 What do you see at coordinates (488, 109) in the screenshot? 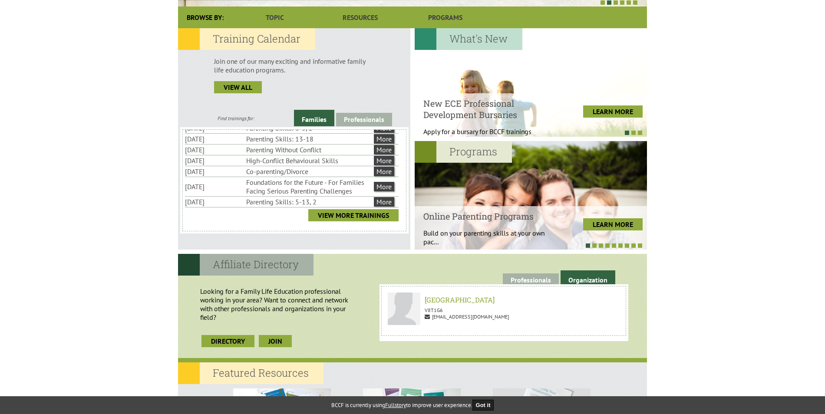
I see `h4: New ECE Professional Development Bursaries` at bounding box center [488, 109].